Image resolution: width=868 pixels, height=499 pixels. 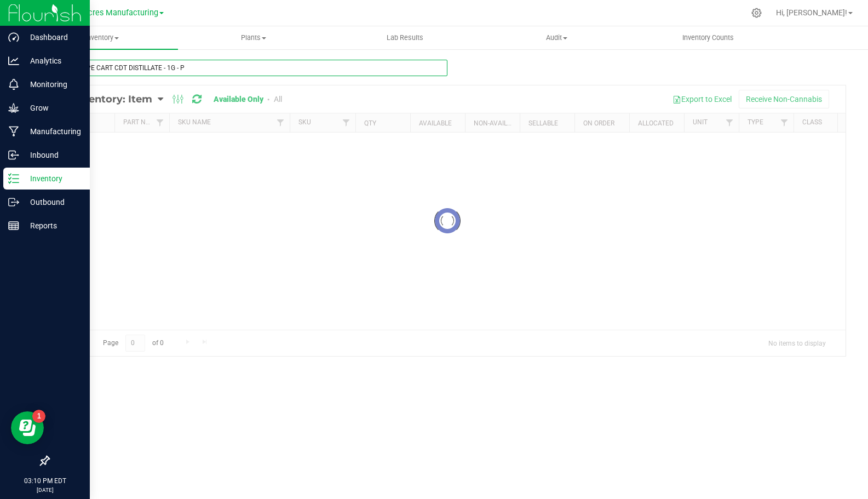 What do you see at coordinates (254, 38) in the screenshot?
I see `a: Plants` at bounding box center [254, 38].